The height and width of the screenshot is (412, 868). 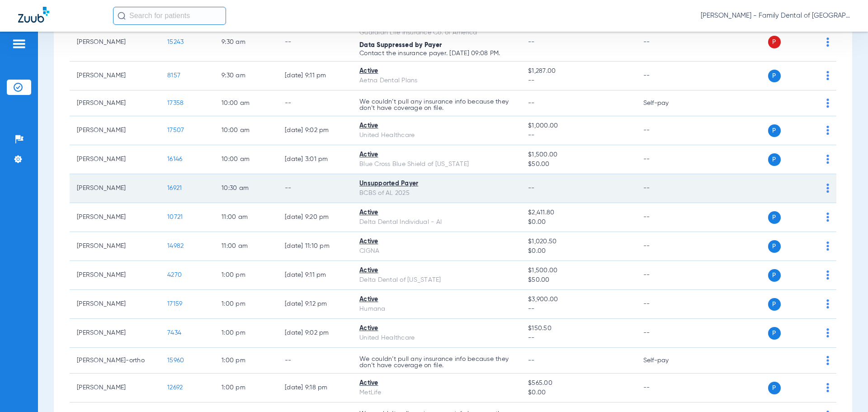 What do you see at coordinates (175, 275) in the screenshot?
I see `span: 4270` at bounding box center [175, 275].